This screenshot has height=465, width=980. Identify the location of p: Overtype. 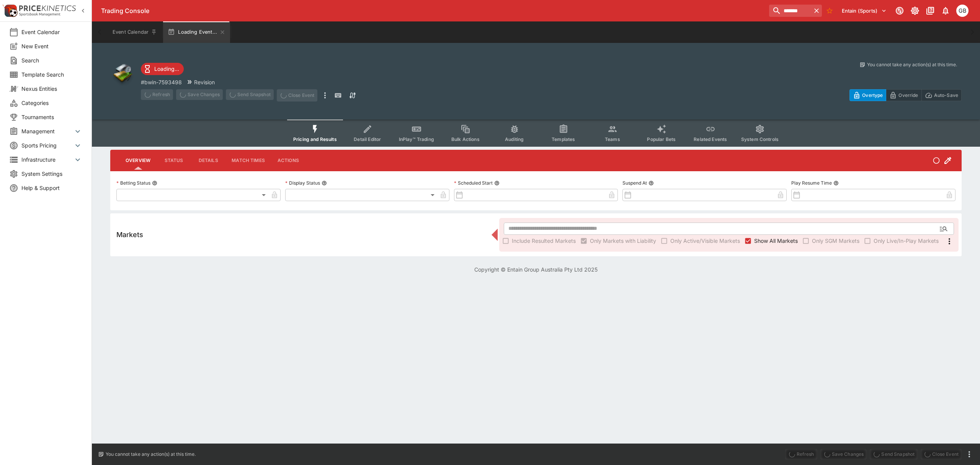
(873, 95).